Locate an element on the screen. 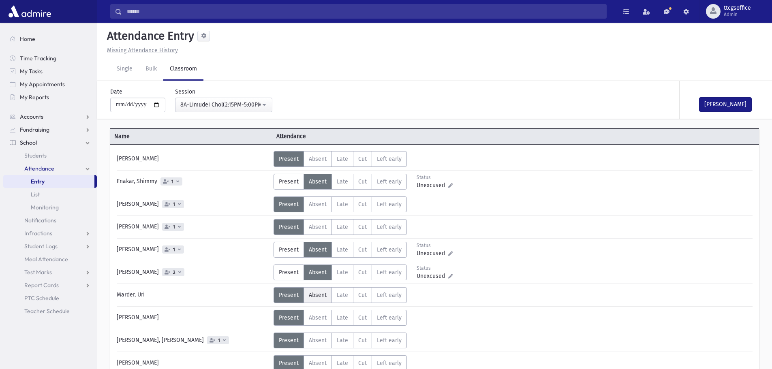  a: Home is located at coordinates (50, 39).